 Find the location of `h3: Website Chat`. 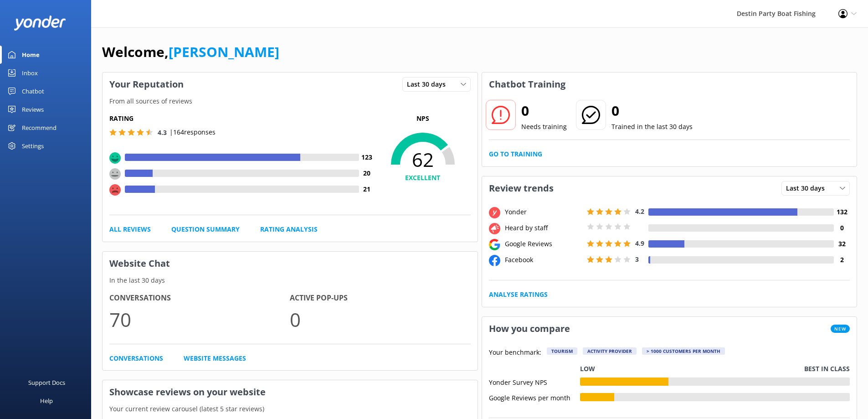

h3: Website Chat is located at coordinates (290, 263).